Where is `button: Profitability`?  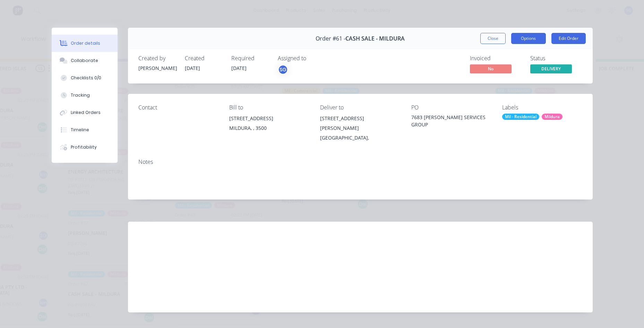
button: Profitability is located at coordinates (85, 147).